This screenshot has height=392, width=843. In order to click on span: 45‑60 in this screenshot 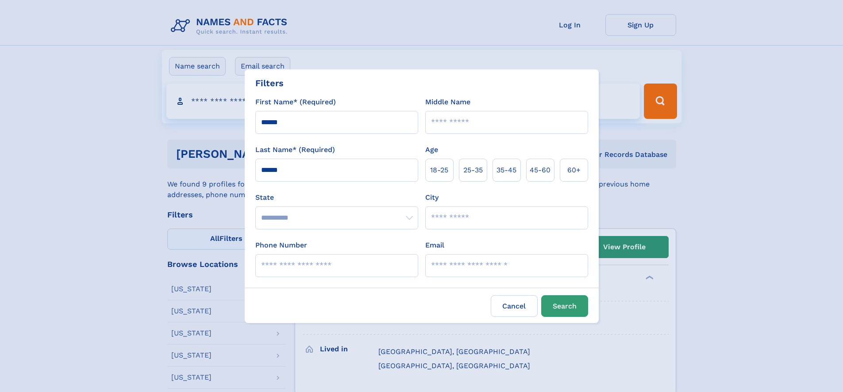, I will do `click(540, 170)`.